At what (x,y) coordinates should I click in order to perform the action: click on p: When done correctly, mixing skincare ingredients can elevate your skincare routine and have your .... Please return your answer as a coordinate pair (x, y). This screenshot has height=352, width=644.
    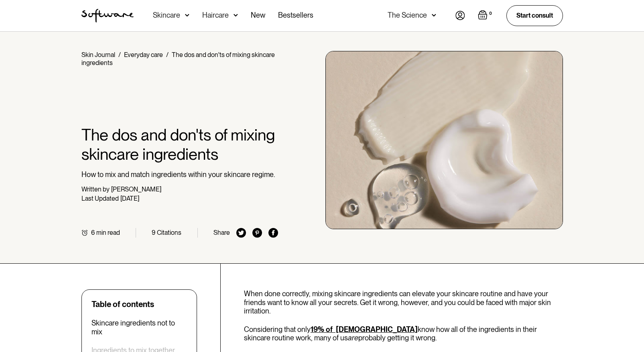
    Looking at the image, I should click on (403, 302).